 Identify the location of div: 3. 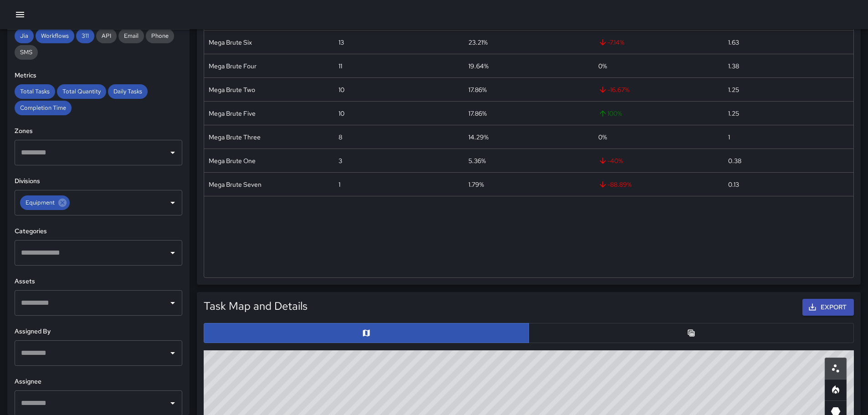
(341, 161).